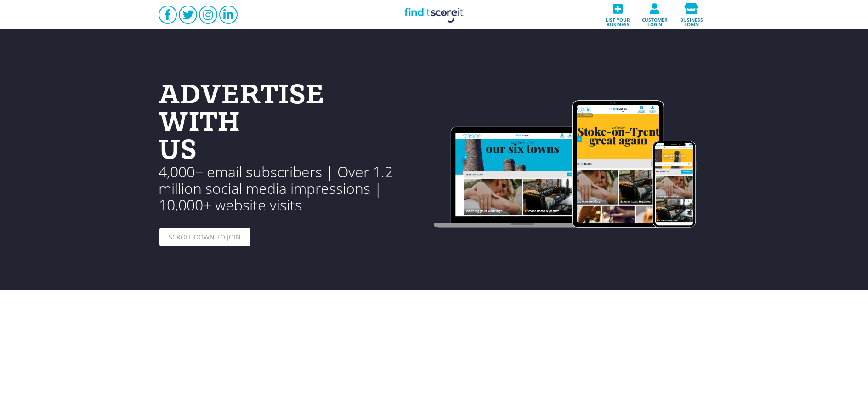 The height and width of the screenshot is (415, 868). I want to click on p: 4,000+ email subscribers | Over 1.2 million social media impressions | 10,000+ website visits, so click(296, 189).